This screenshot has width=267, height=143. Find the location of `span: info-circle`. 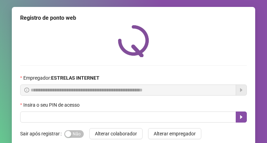

span: info-circle is located at coordinates (27, 90).